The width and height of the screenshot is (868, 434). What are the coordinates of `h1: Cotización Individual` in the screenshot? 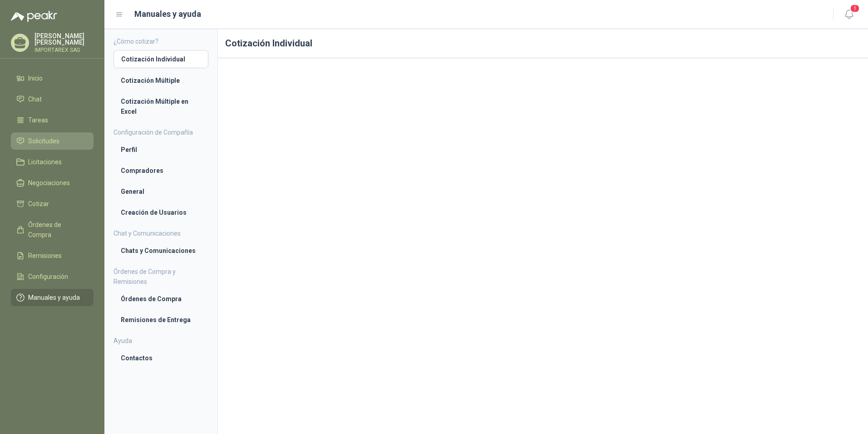 It's located at (543, 44).